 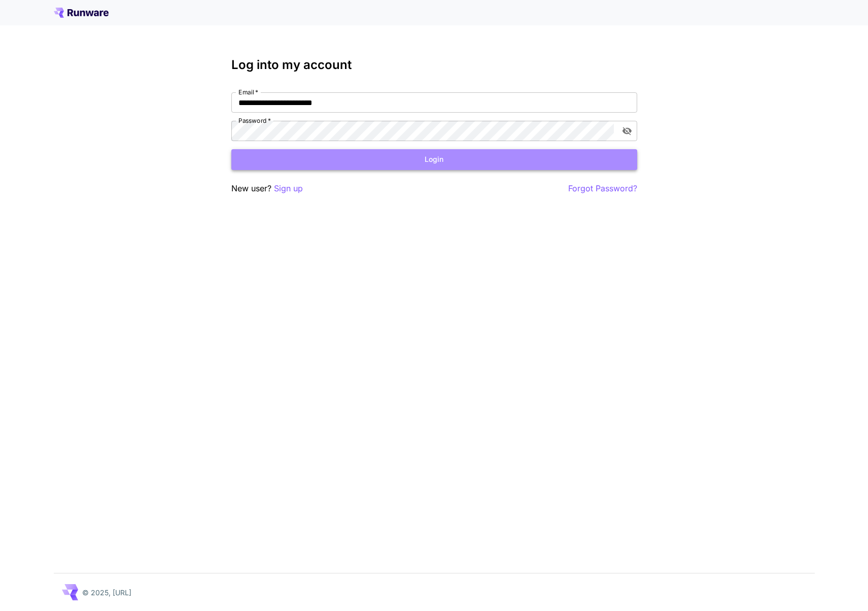 I want to click on button: Login, so click(x=434, y=159).